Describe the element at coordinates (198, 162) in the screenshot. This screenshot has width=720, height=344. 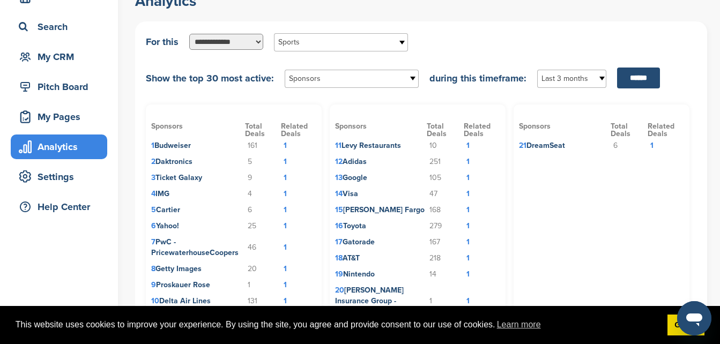
I see `td: Daktronics` at that location.